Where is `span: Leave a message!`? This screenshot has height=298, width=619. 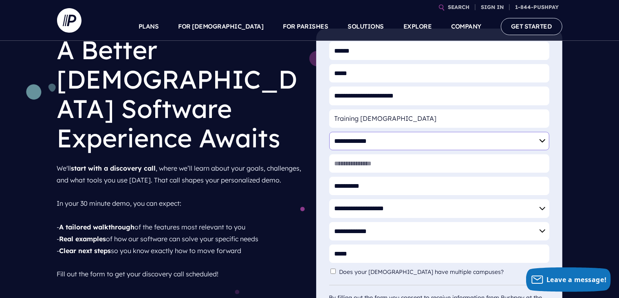
span: Leave a message! is located at coordinates (577, 279).